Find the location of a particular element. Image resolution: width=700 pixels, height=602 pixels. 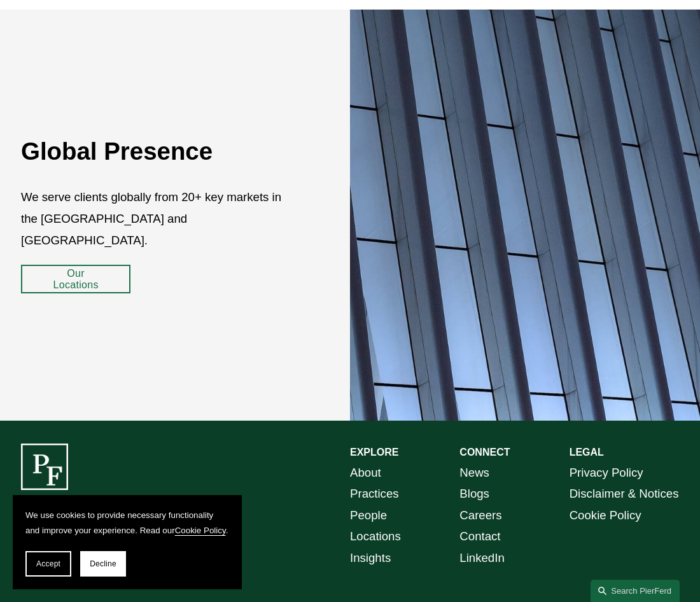

strong: EXPLORE is located at coordinates (374, 452).